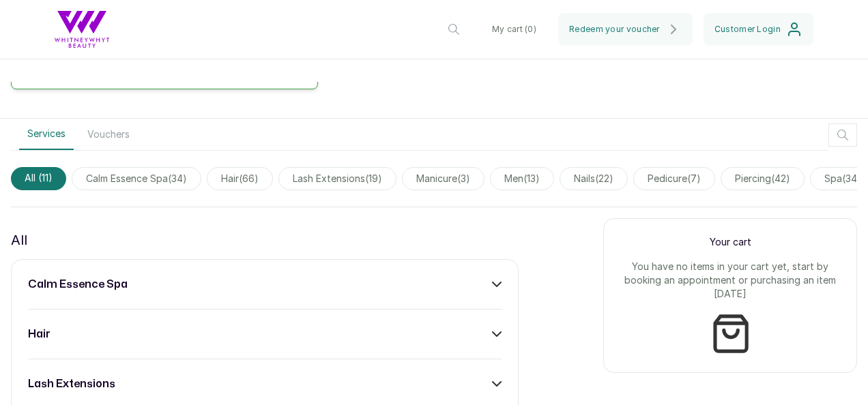 The width and height of the screenshot is (868, 405). What do you see at coordinates (46, 135) in the screenshot?
I see `button: Services` at bounding box center [46, 135].